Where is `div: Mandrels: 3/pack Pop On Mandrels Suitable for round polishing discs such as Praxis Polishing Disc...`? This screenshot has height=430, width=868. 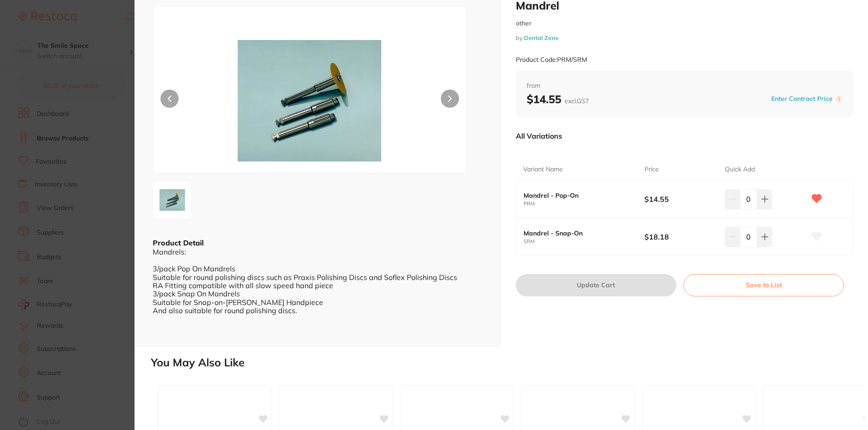 div: Mandrels: 3/pack Pop On Mandrels Suitable for round polishing discs such as Praxis Polishing Disc... is located at coordinates (318, 294).